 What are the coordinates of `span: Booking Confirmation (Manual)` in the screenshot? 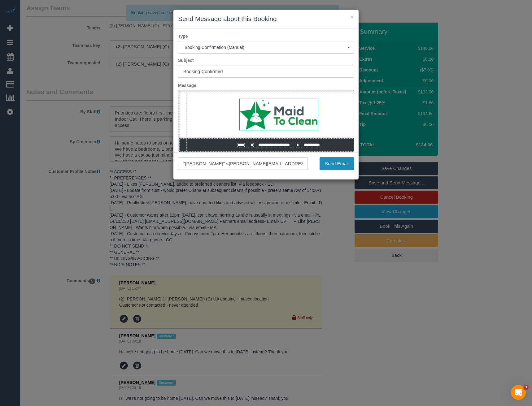 It's located at (266, 47).